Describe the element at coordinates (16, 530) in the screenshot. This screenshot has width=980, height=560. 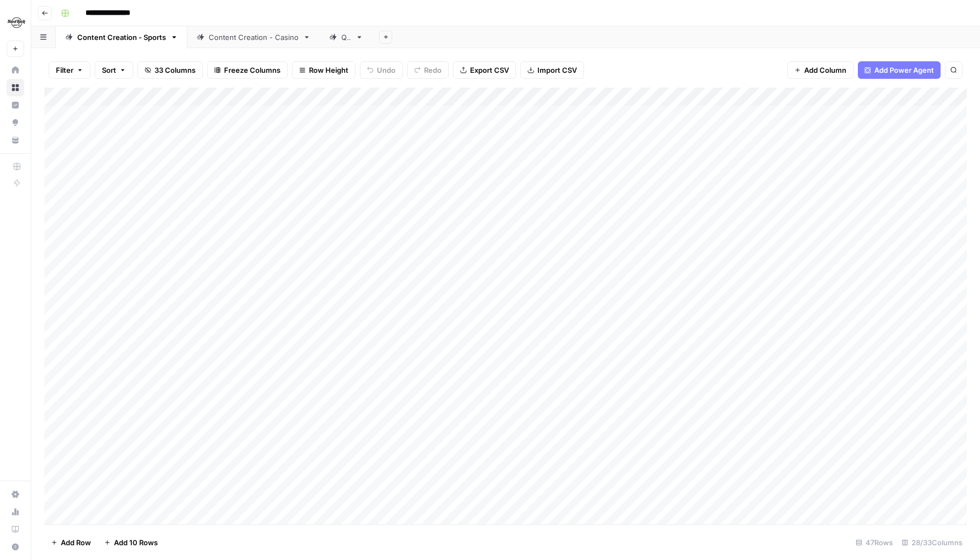
I see `a: Learning Hub` at that location.